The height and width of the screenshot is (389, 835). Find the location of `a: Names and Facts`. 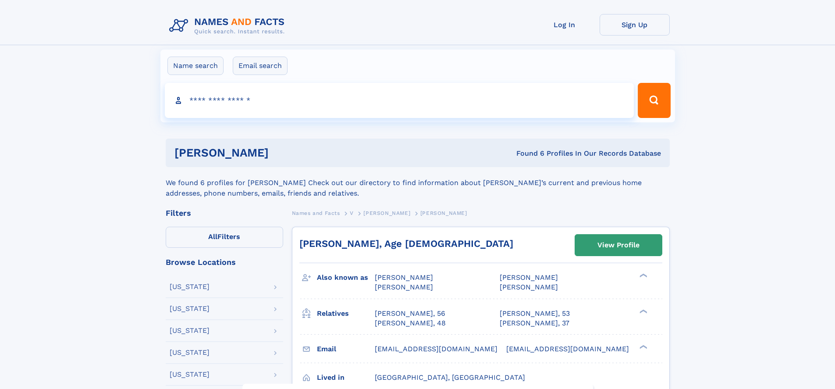

a: Names and Facts is located at coordinates (316, 213).